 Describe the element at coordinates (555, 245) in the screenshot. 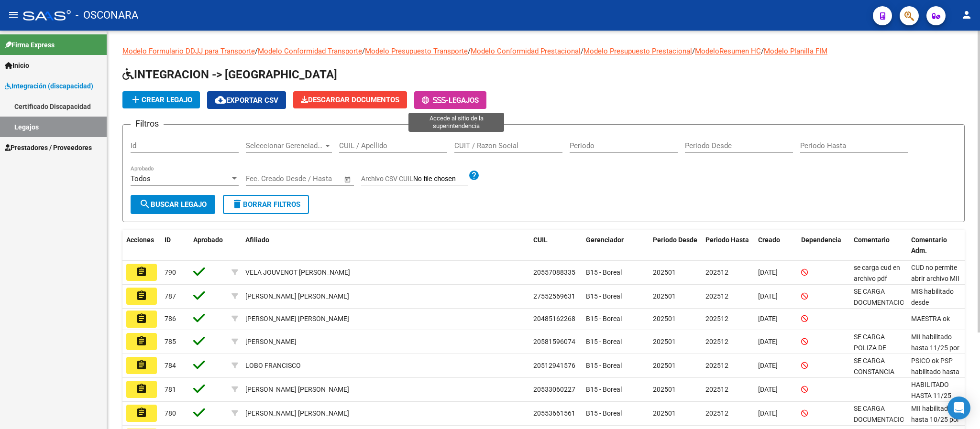

I see `datatable-header-cell: CUIL` at that location.